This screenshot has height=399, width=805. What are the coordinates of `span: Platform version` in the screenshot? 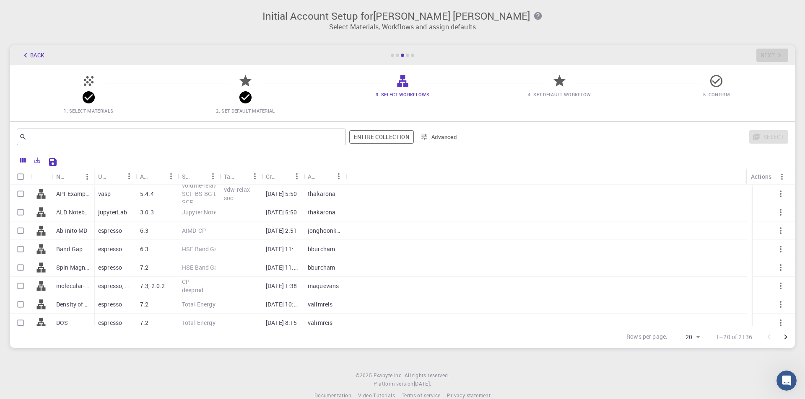 It's located at (393, 384).